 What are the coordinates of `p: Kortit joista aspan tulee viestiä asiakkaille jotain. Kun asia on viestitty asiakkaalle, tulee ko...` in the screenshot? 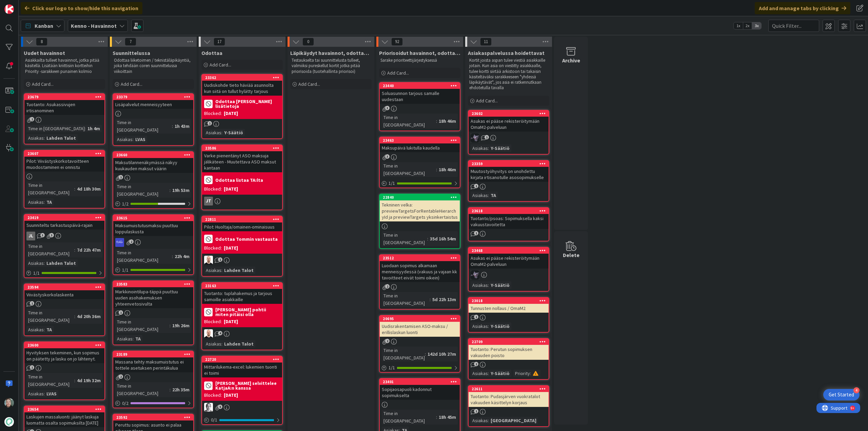 It's located at (509, 74).